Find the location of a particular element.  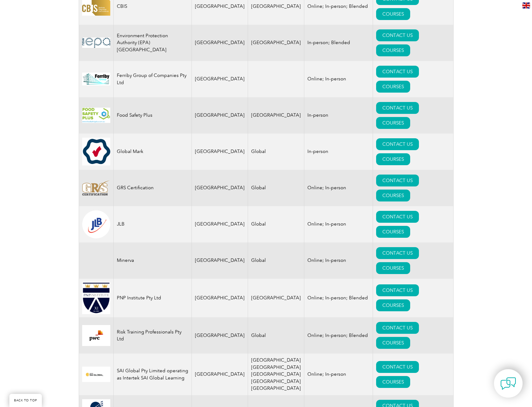

img: 52661cd0-8de2-ef11-be1f-002248955c5a-logo.jpg is located at coordinates (96, 79).